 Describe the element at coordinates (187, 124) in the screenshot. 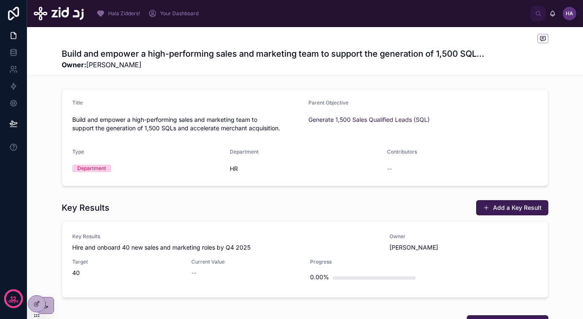

I see `span: Build and empower a high-performing sales and marketing team to support the generation of 1,500 S...` at that location.